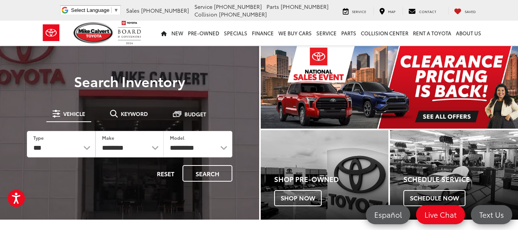  What do you see at coordinates (454, 175) in the screenshot?
I see `a: Schedule Service Schedule Now` at bounding box center [454, 175].